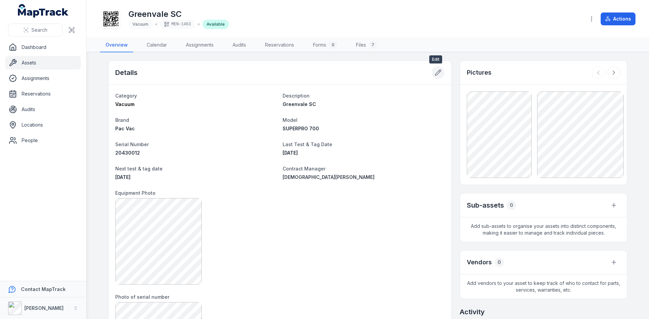  What do you see at coordinates (117, 45) in the screenshot?
I see `a: Overview` at bounding box center [117, 45].